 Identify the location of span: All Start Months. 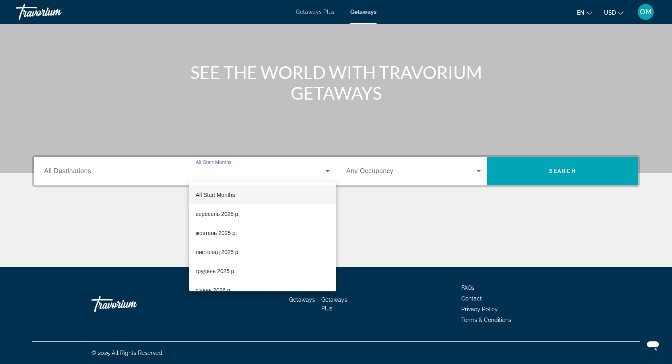
(215, 195).